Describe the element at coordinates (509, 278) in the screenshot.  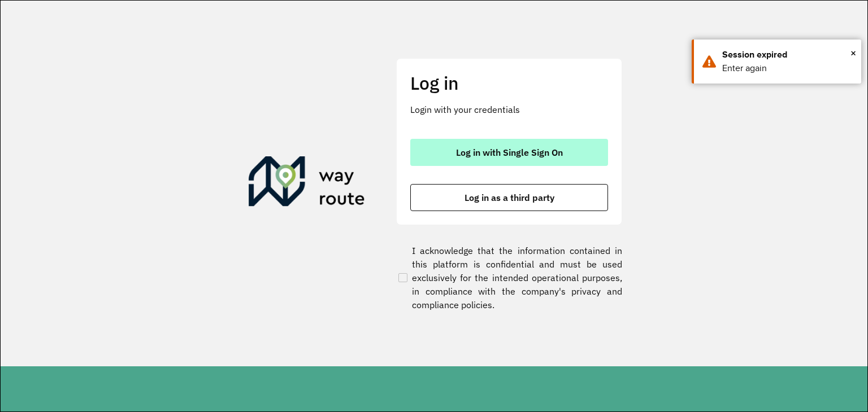
I see `label: I acknowledge that the information contained in this platform is confidential and must be used ex...` at that location.